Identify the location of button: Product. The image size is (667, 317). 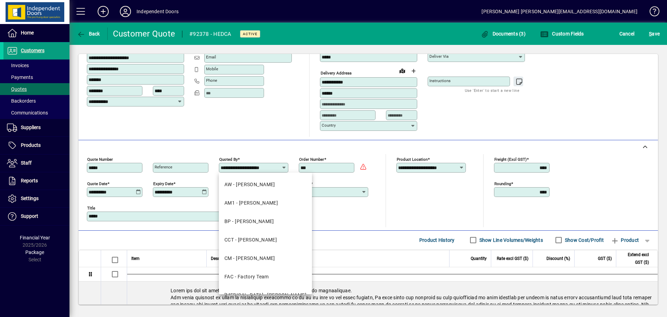
(625, 240).